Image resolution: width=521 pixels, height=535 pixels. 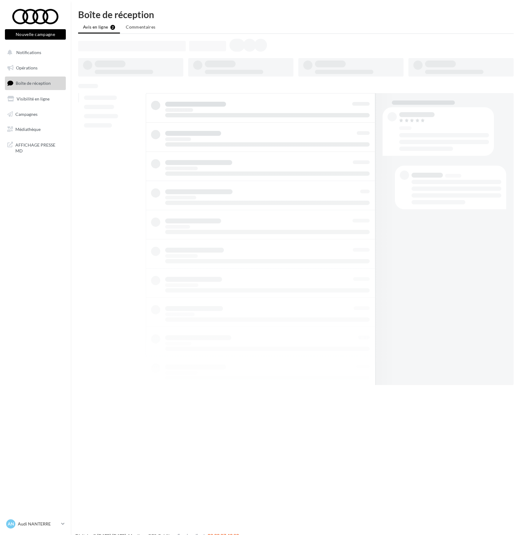 I want to click on a: Opérations, so click(x=35, y=68).